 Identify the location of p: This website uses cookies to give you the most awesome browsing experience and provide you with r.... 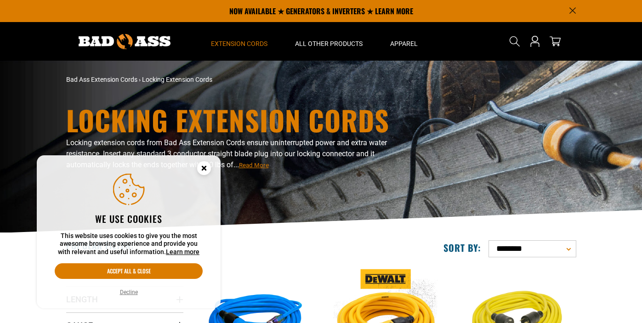
(129, 244).